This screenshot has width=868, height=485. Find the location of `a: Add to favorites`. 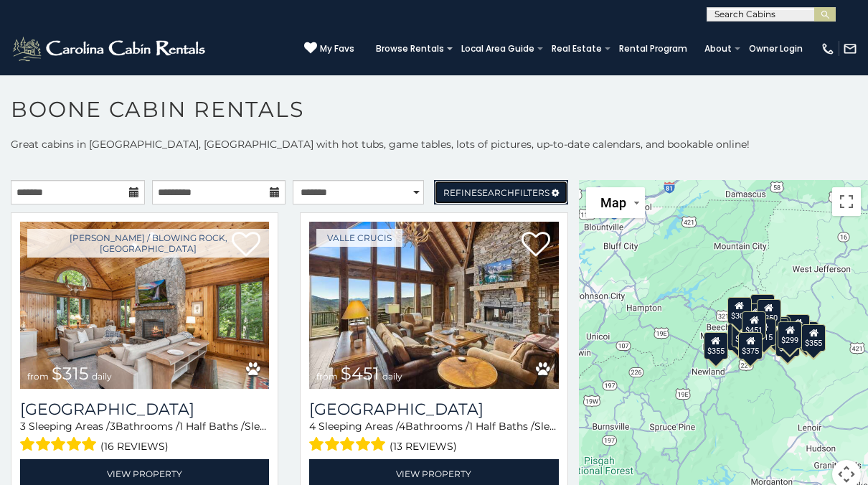

a: Add to favorites is located at coordinates (536, 246).